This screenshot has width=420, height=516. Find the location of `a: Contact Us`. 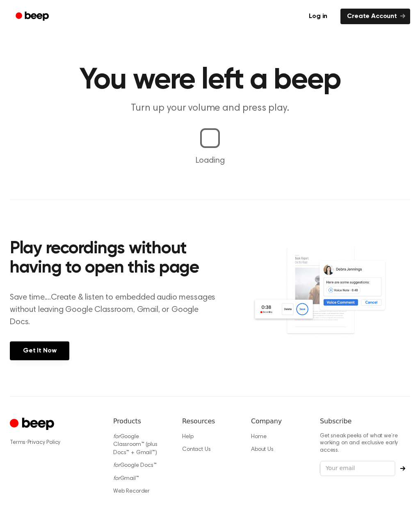

a: Contact Us is located at coordinates (196, 450).